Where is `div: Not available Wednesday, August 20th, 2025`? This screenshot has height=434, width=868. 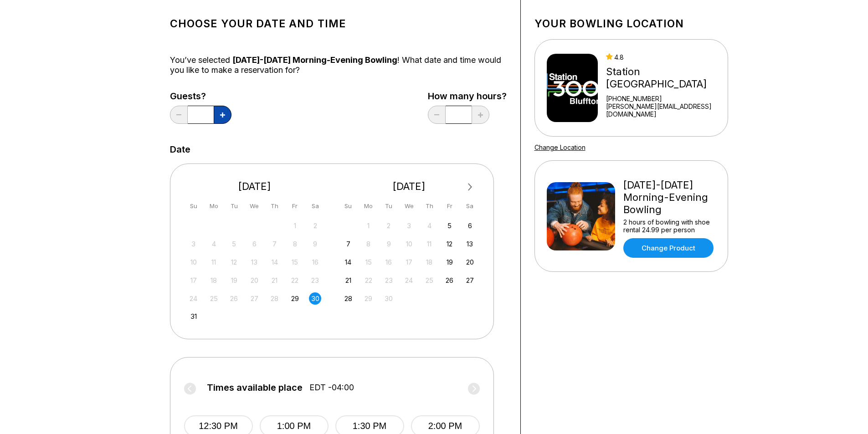 div: Not available Wednesday, August 20th, 2025 is located at coordinates (254, 280).